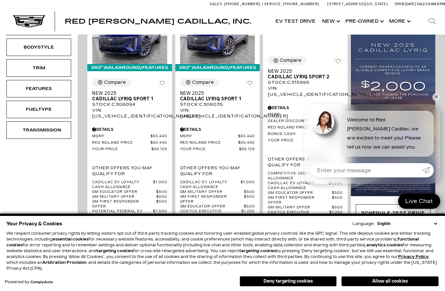 This screenshot has height=291, width=445. Describe the element at coordinates (39, 68) in the screenshot. I see `div: TrimTrim` at that location.